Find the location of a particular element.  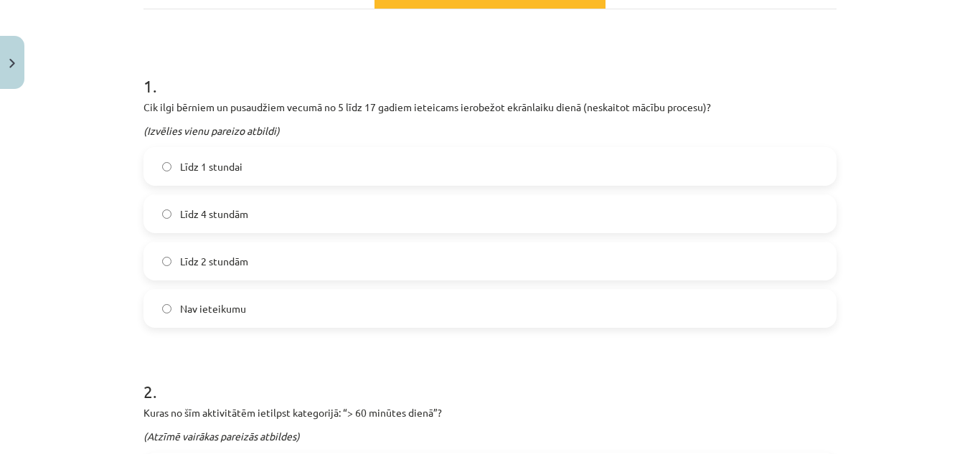

img: icon-close-lesson-0947bae3869378f0d4975bcd49f059093ad1ed9edebbc8119c70593378902aed.svg is located at coordinates (12, 63).